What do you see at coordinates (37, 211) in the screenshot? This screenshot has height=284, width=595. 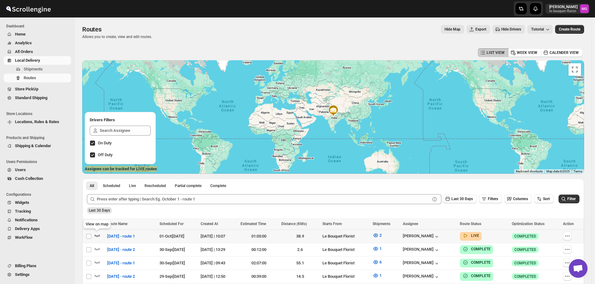 I see `button: Tracking` at bounding box center [37, 211].